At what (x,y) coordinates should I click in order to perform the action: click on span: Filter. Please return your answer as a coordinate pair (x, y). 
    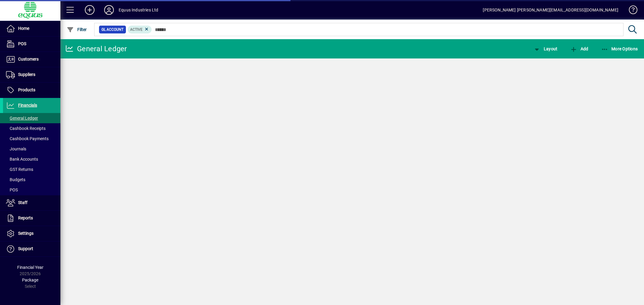
    Looking at the image, I should click on (77, 29).